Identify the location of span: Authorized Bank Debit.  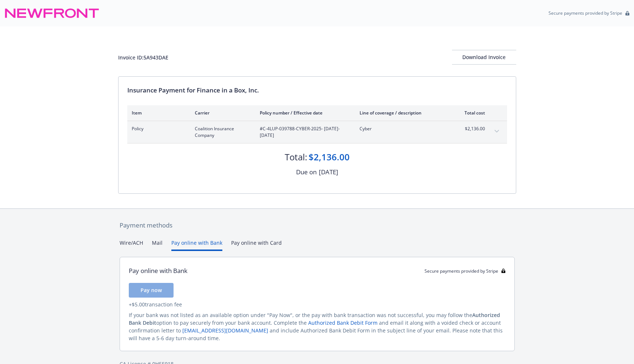
(315, 319).